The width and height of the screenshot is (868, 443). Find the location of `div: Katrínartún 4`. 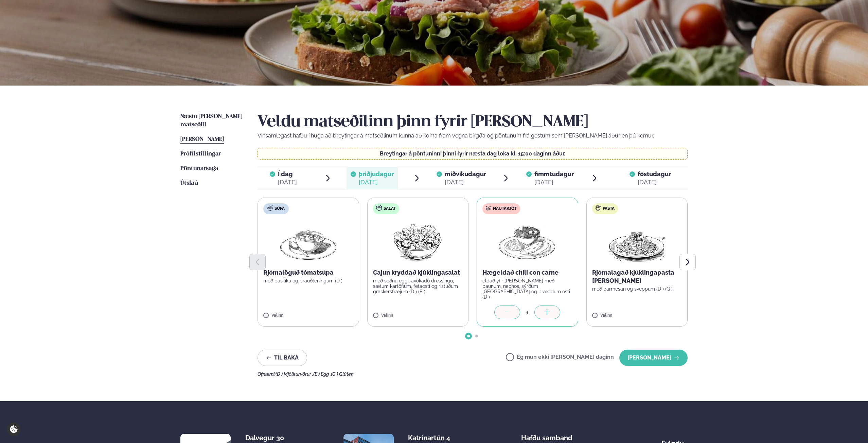

div: Katrínartún 4 is located at coordinates (435, 439).